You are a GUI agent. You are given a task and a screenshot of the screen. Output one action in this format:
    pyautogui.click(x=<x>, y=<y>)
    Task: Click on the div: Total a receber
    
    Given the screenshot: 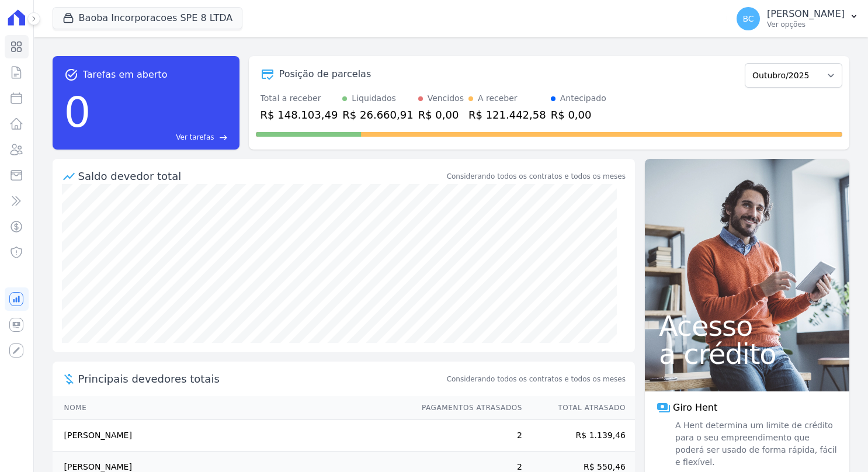 What is the action you would take?
    pyautogui.click(x=299, y=98)
    